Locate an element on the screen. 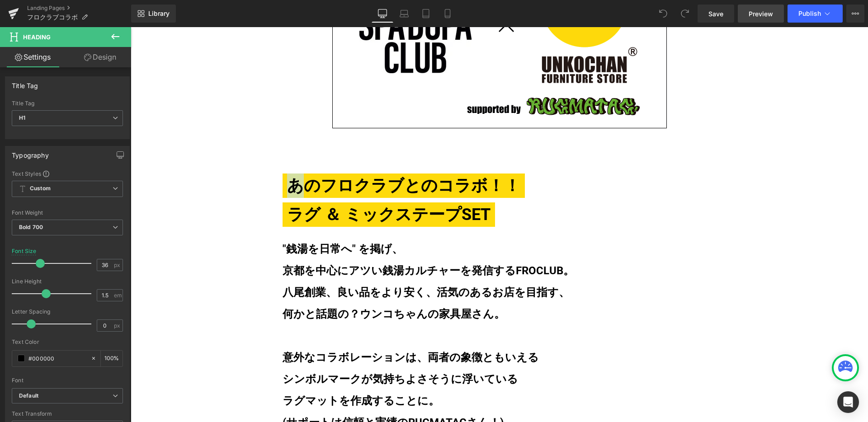  span: フロクラブコラボ is located at coordinates (53, 18).